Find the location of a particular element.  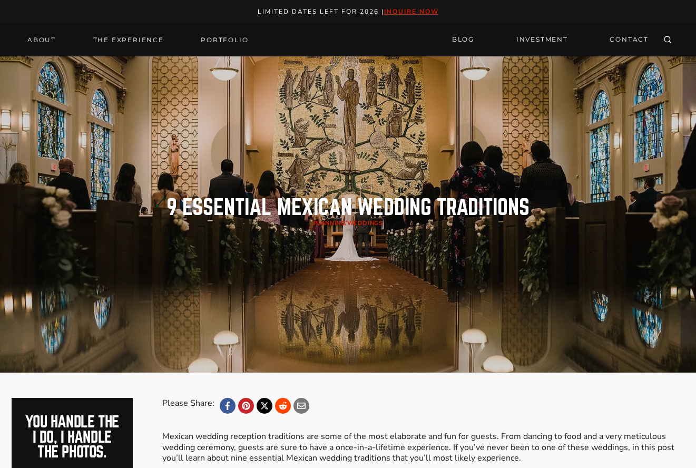

a: Pinterest is located at coordinates (246, 406).